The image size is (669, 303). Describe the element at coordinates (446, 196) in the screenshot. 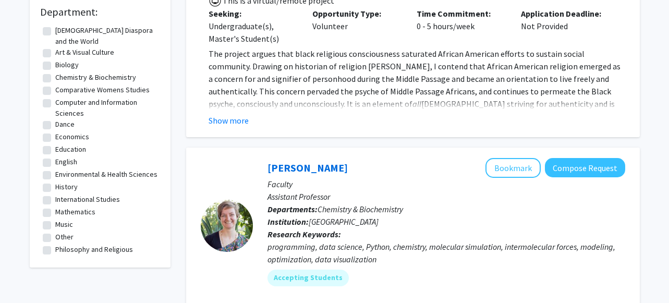

I see `p: Assistant Professor` at that location.